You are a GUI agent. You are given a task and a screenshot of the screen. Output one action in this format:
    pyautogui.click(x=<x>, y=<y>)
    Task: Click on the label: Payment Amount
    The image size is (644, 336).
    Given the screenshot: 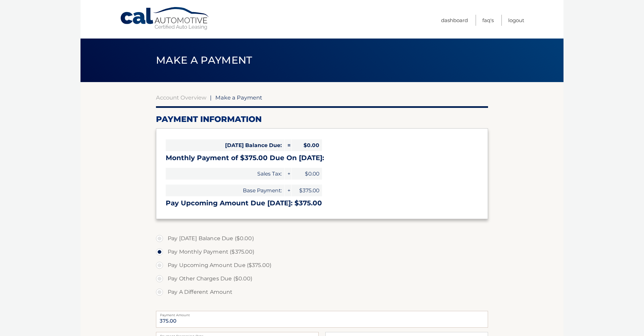 What is the action you would take?
    pyautogui.click(x=322, y=314)
    